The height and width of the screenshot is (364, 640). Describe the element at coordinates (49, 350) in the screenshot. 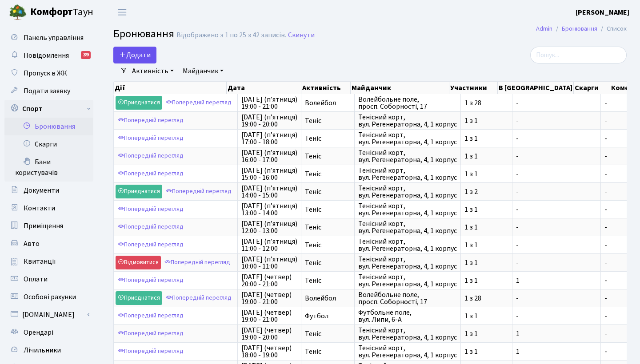

I see `a: Лічильники` at that location.